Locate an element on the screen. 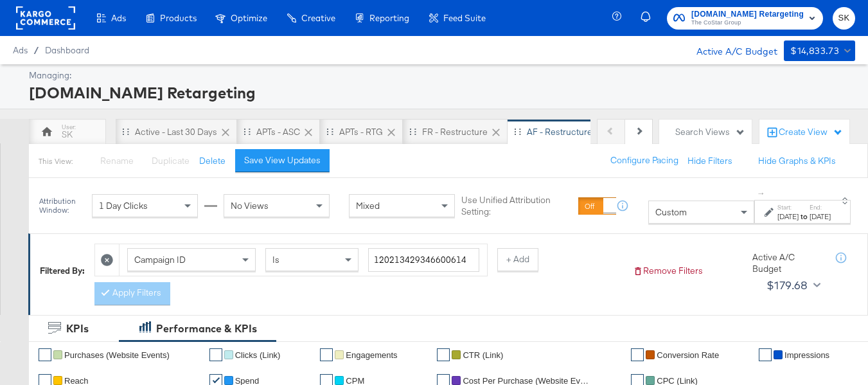 The image size is (868, 385). span: Products is located at coordinates (178, 18).